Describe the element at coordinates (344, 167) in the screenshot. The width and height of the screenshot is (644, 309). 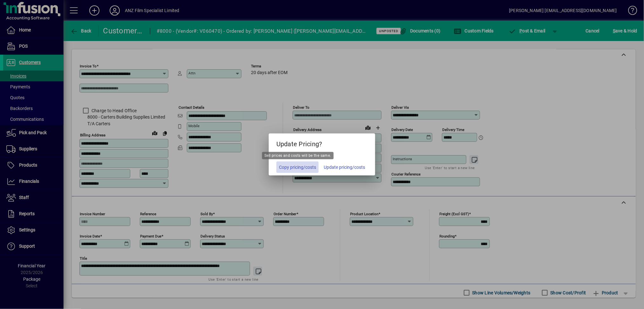
I see `button: Update pricing/costs` at that location.